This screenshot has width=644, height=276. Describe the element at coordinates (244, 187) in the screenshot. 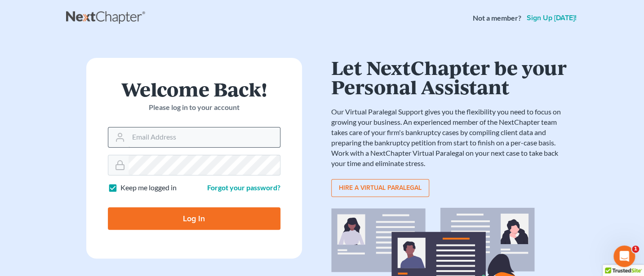

I see `a: Forgot your password?` at that location.